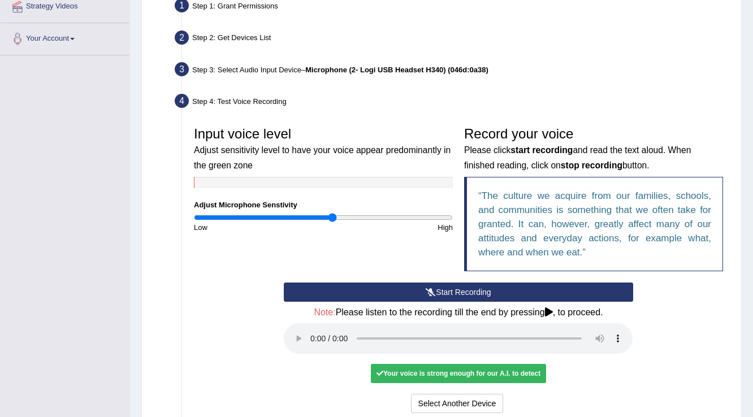  What do you see at coordinates (457, 404) in the screenshot?
I see `button: Select Another Device` at bounding box center [457, 404].